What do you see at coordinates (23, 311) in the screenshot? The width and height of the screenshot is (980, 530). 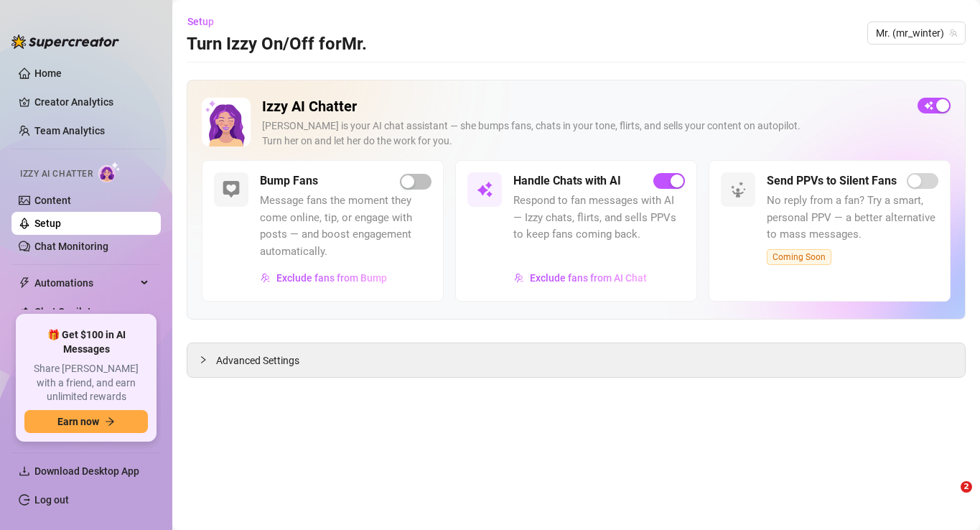 I see `img: Chat Copilot` at bounding box center [23, 311].